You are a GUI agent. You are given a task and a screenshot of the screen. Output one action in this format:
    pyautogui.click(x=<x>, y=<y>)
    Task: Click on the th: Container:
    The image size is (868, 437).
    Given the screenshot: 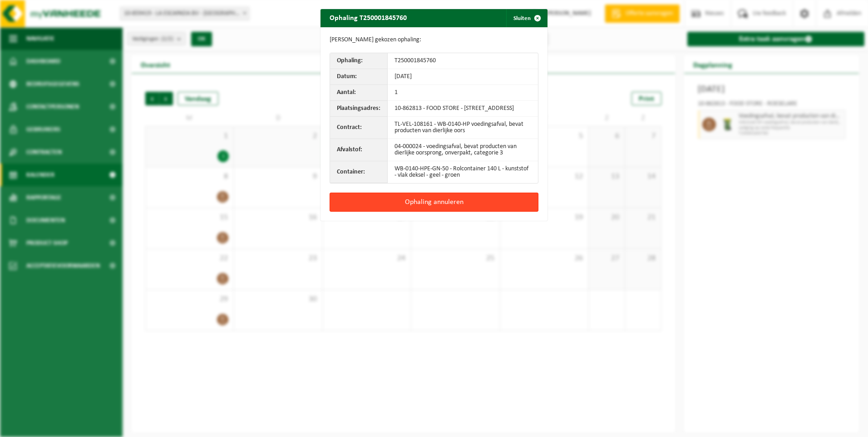 What is the action you would take?
    pyautogui.click(x=359, y=172)
    